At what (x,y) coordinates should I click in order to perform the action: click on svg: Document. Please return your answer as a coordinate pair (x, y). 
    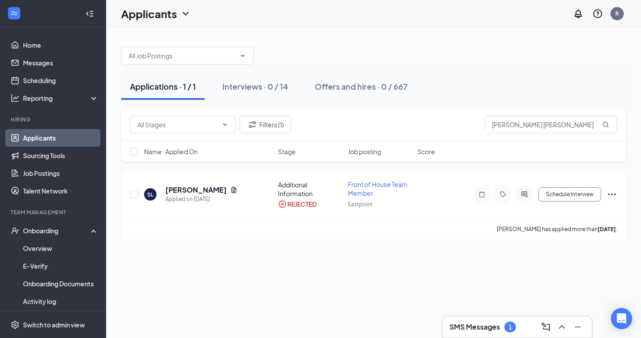
    Looking at the image, I should click on (234, 190).